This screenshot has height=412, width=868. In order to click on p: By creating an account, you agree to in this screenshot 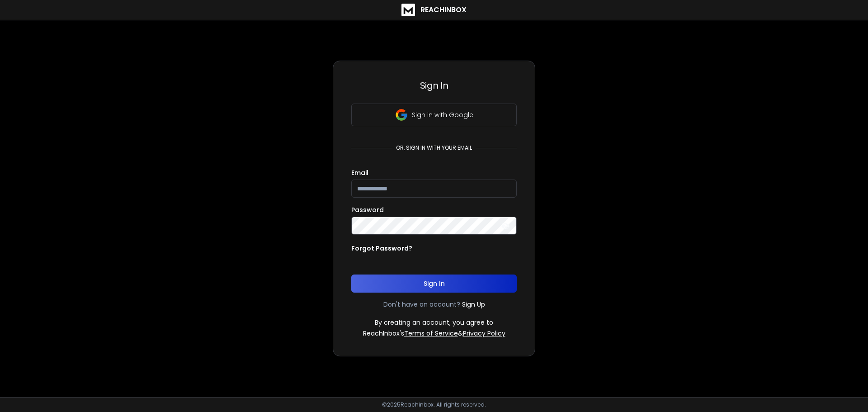, I will do `click(434, 323)`.